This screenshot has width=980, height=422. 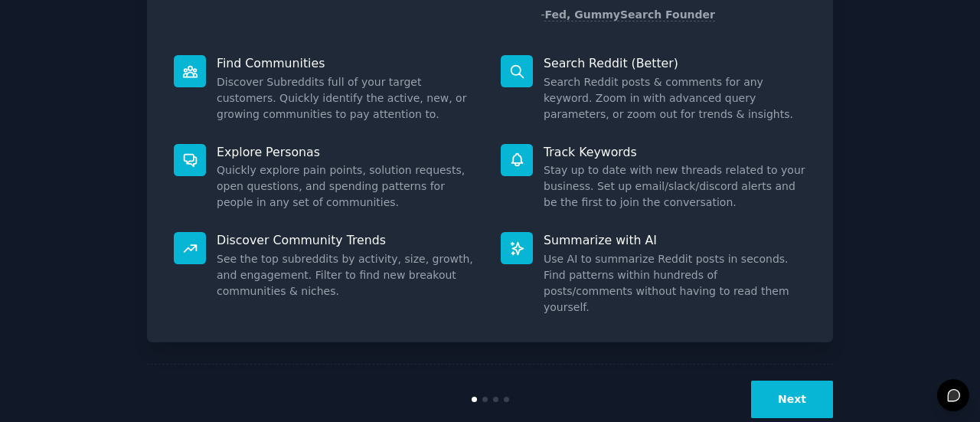 I want to click on p: Search Reddit (Better), so click(x=674, y=63).